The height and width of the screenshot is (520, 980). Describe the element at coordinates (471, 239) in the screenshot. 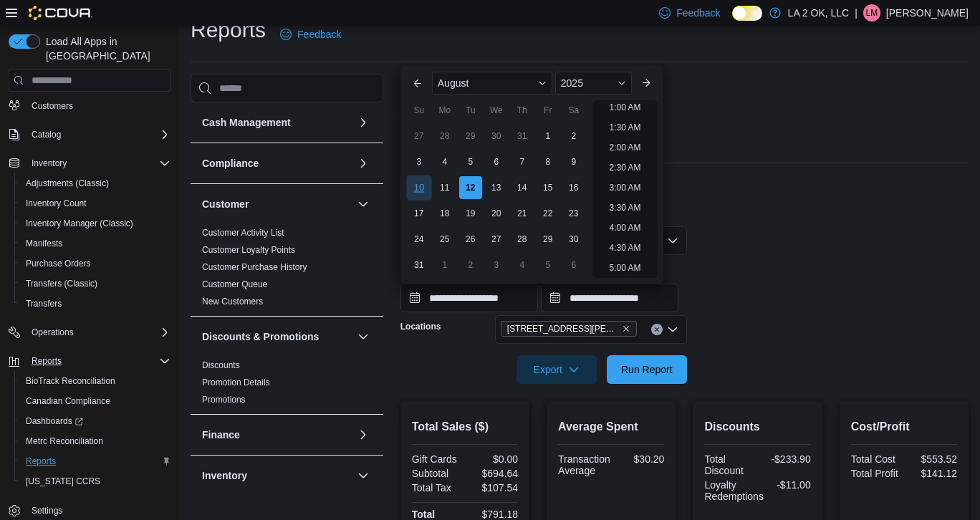

I see `div: day-26` at that location.